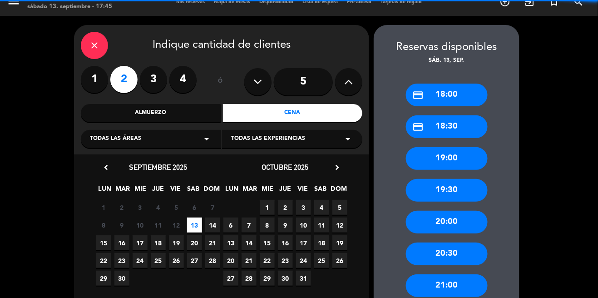  I want to click on i: close, so click(94, 45).